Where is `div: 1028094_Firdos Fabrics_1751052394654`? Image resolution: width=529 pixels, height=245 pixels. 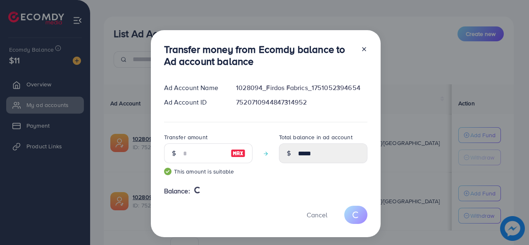
div: 1028094_Firdos Fabrics_1751052394654 is located at coordinates (301, 88).